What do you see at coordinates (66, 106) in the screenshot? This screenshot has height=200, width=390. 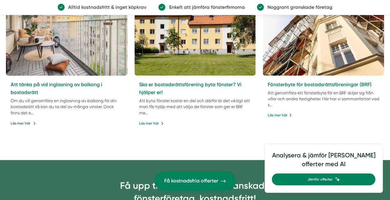 I see `p: Om du vill genomföra en inglasning av balkong för din bostadsrätt så kan du ta del av många vinst...` at bounding box center [66, 106].